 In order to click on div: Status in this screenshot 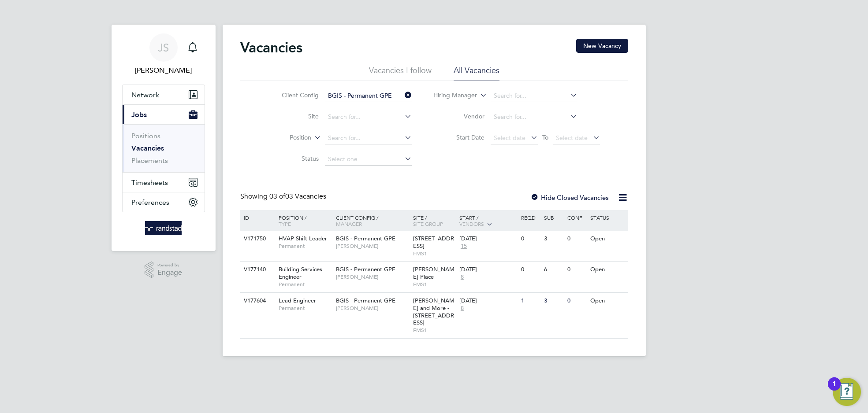, I will do `click(607, 217)`.